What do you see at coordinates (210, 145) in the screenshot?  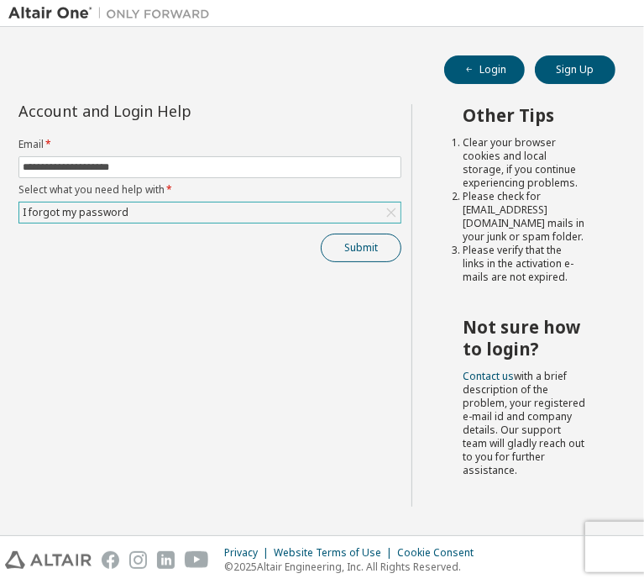 I see `label: Email` at bounding box center [210, 145].